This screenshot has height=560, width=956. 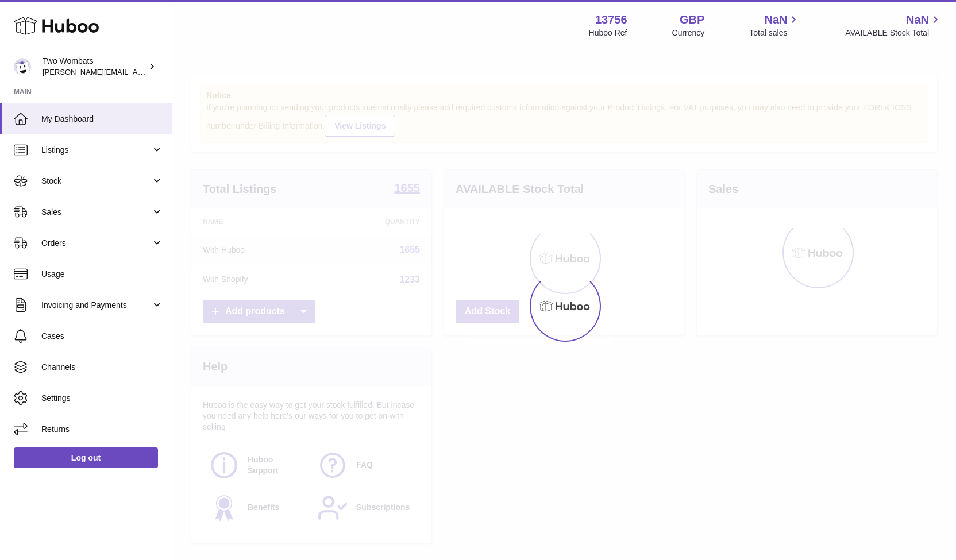 I want to click on span: Invoicing and Payments, so click(x=96, y=305).